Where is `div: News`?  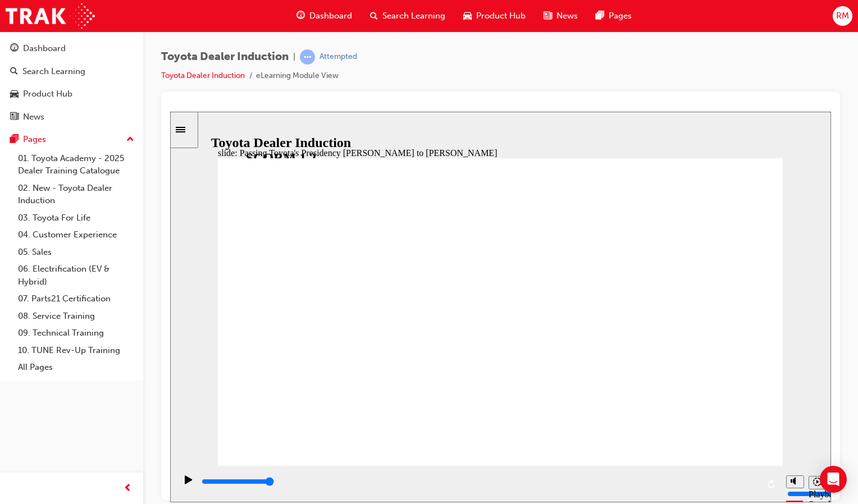
div: News is located at coordinates (34, 116).